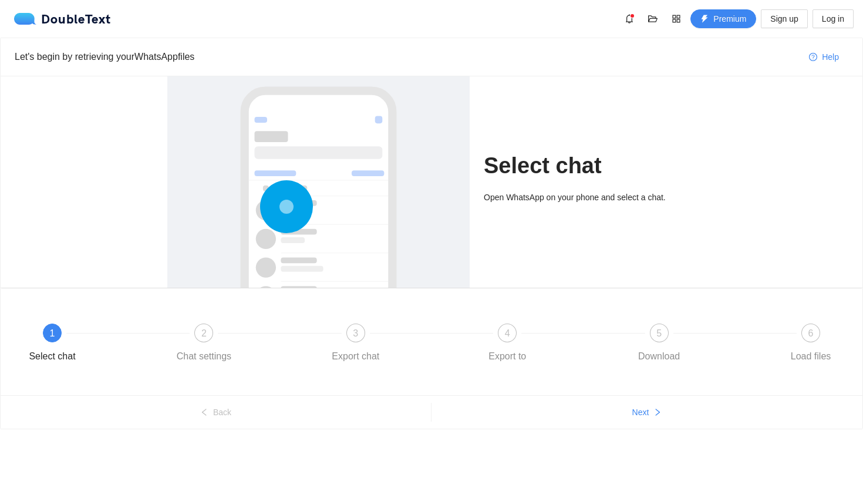  Describe the element at coordinates (355, 333) in the screenshot. I see `span: 3` at that location.